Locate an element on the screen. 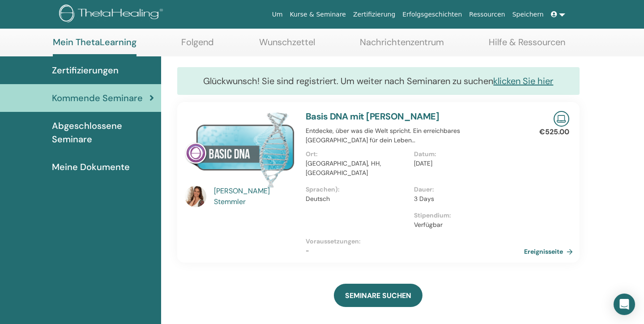 This screenshot has height=324, width=644. span: Kommende Seminare is located at coordinates (97, 98).